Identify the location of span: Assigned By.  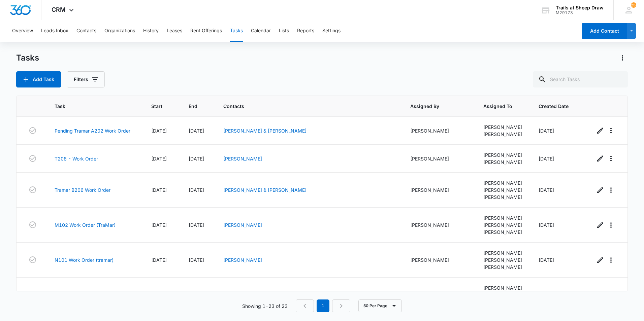
(434, 106).